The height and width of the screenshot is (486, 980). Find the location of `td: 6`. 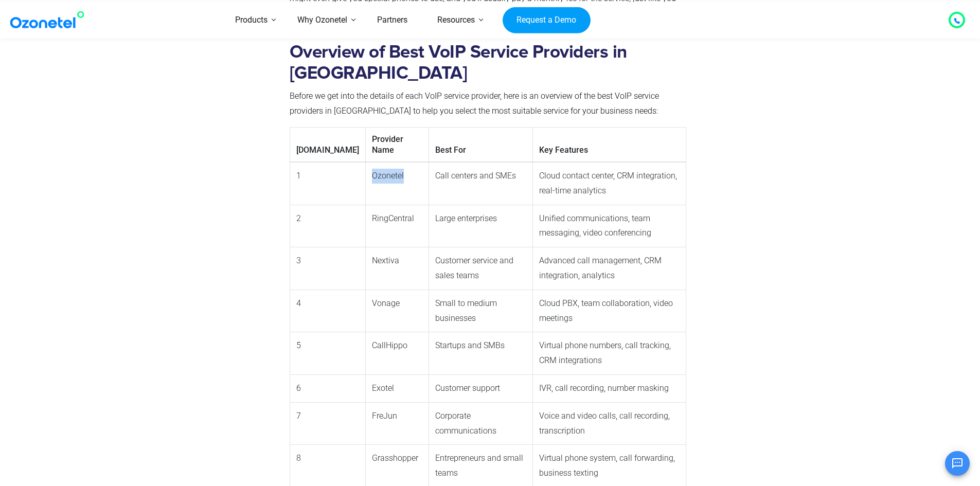

td: 6 is located at coordinates (327, 388).